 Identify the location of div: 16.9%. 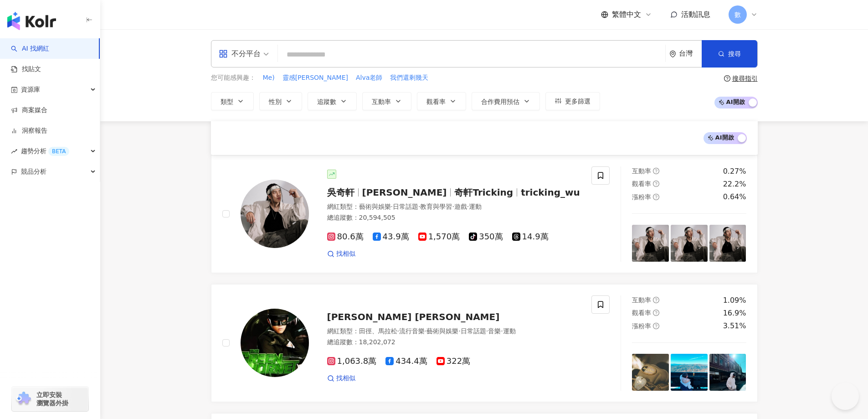
(735, 313).